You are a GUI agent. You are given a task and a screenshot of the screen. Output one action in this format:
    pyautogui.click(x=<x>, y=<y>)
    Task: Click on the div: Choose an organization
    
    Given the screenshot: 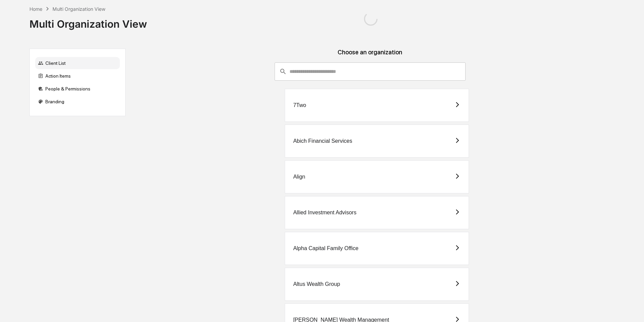 What is the action you would take?
    pyautogui.click(x=370, y=56)
    